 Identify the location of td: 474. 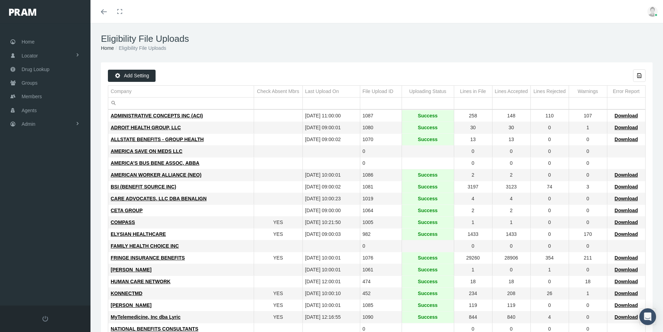
(381, 282).